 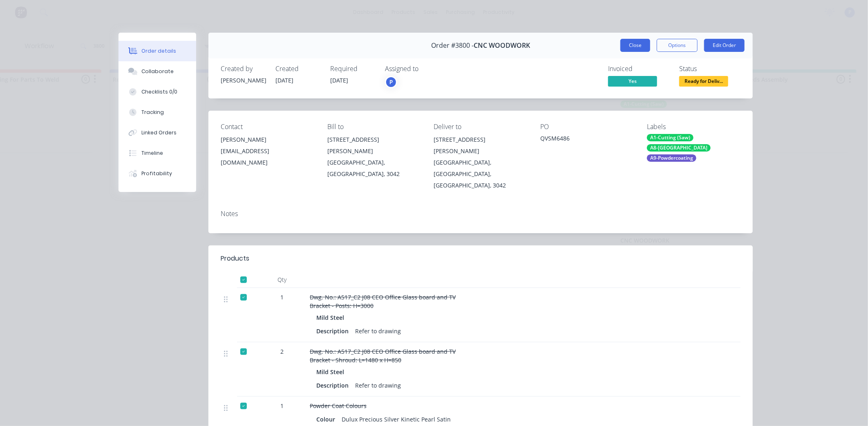 I want to click on span: Dwg. No.: A517_C2 J08 CEO Office Glass board and TV Bracket - Shroud: L=1480 x H=850, so click(x=383, y=356).